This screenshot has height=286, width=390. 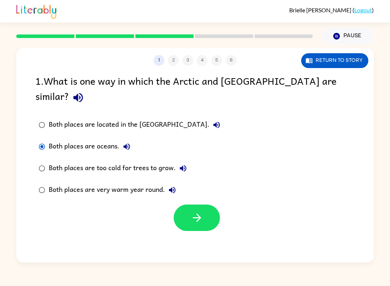 I want to click on button: 1, so click(x=159, y=60).